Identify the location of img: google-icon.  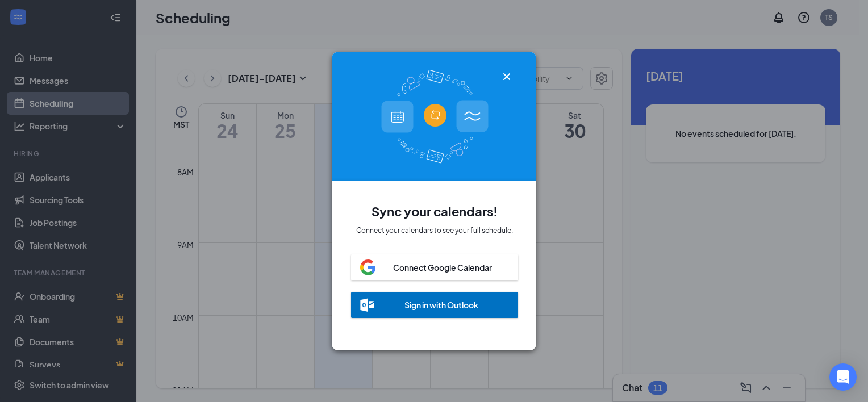
(367, 267).